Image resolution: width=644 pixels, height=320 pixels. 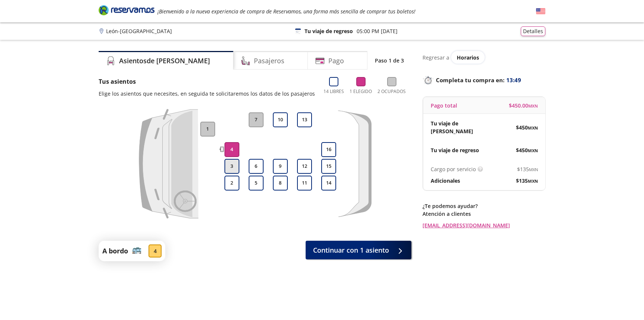 I want to click on p: A bordo, so click(x=115, y=250).